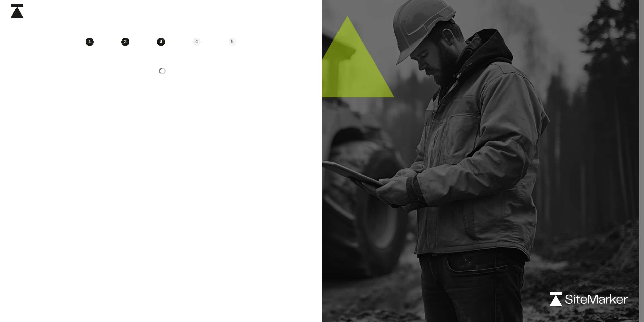 The height and width of the screenshot is (322, 644). What do you see at coordinates (17, 11) in the screenshot?
I see `img: icon-black-rebrand.svg` at bounding box center [17, 11].